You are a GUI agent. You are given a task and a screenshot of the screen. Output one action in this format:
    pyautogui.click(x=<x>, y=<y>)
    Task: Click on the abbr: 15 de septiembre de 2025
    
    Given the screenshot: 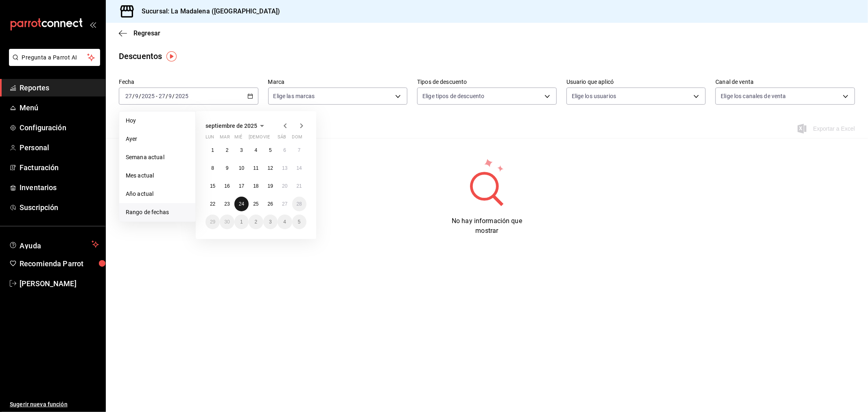 What is the action you would take?
    pyautogui.click(x=213, y=186)
    